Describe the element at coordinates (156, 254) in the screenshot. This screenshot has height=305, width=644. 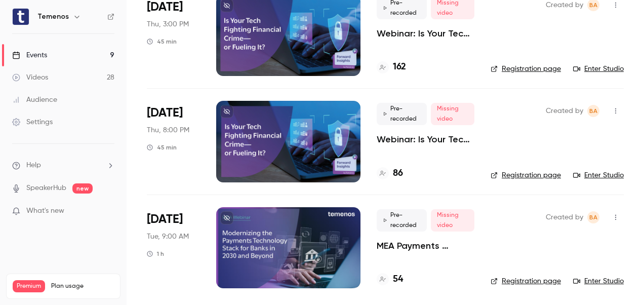
I see `div: 1 h` at that location.